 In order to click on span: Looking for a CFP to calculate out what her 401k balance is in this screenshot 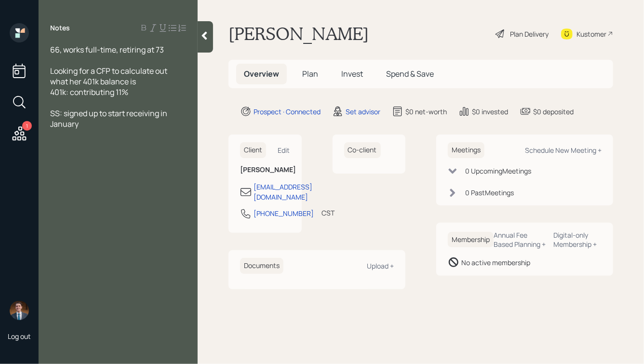, I will do `click(109, 76)`.